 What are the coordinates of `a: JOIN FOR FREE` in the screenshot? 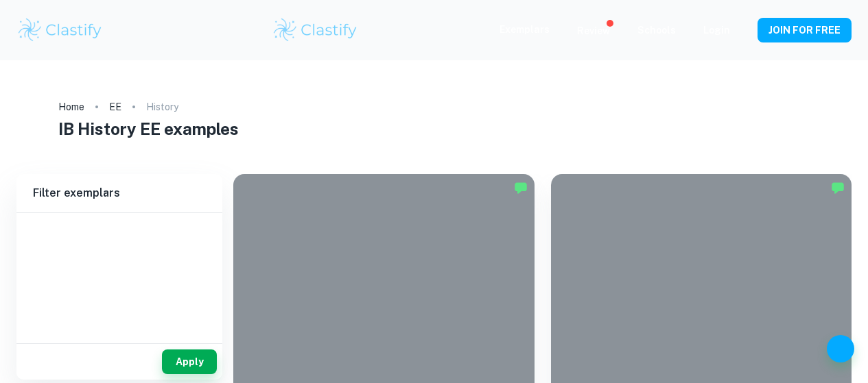 It's located at (804, 30).